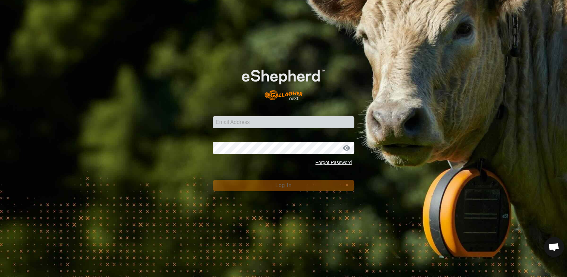  Describe the element at coordinates (283, 122) in the screenshot. I see `input: Email Address` at that location.